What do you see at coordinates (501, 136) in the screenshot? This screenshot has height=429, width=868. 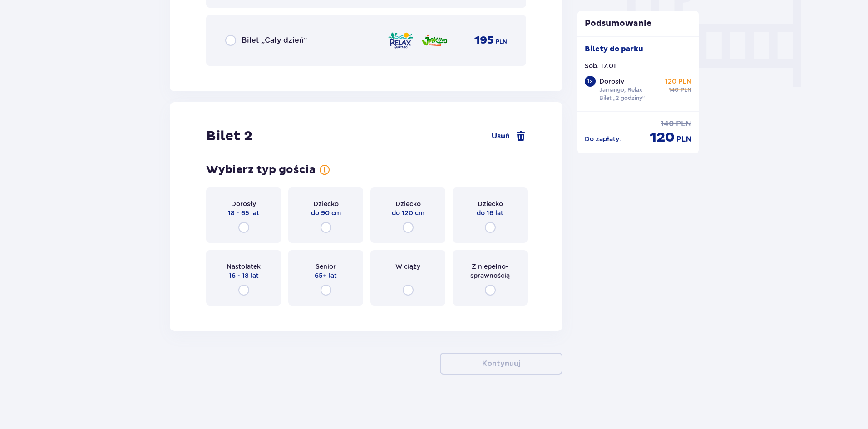 I see `span: Usuń` at bounding box center [501, 136].